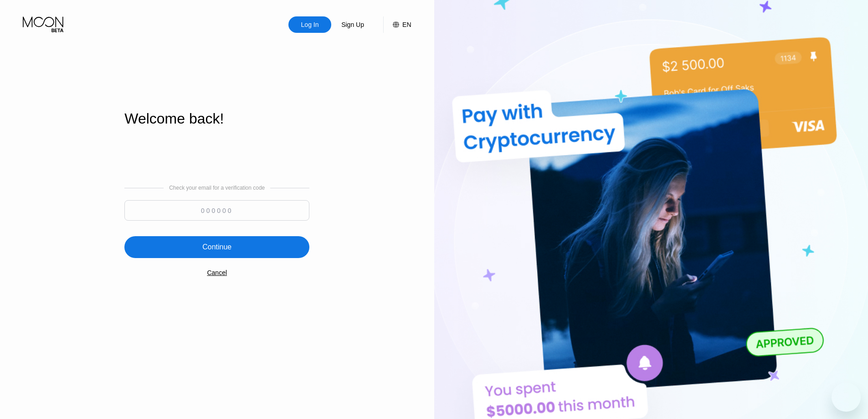  I want to click on div: Continue, so click(217, 247).